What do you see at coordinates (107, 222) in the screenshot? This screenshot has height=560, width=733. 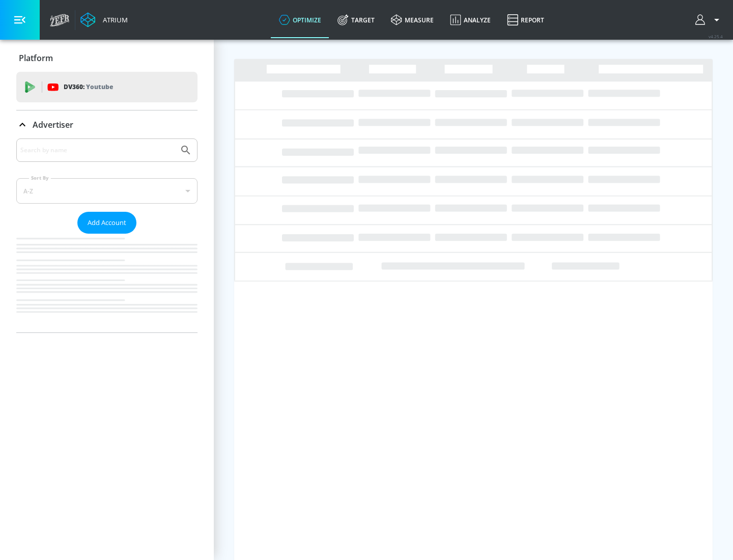 I see `button: Add Account` at bounding box center [107, 222].